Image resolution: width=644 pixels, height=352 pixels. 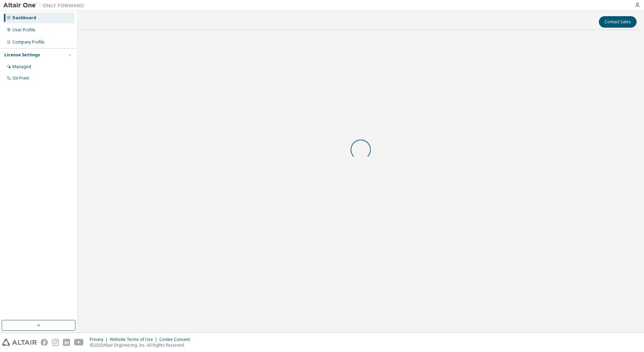 What do you see at coordinates (618, 22) in the screenshot?
I see `button: Contact Sales` at bounding box center [618, 22].